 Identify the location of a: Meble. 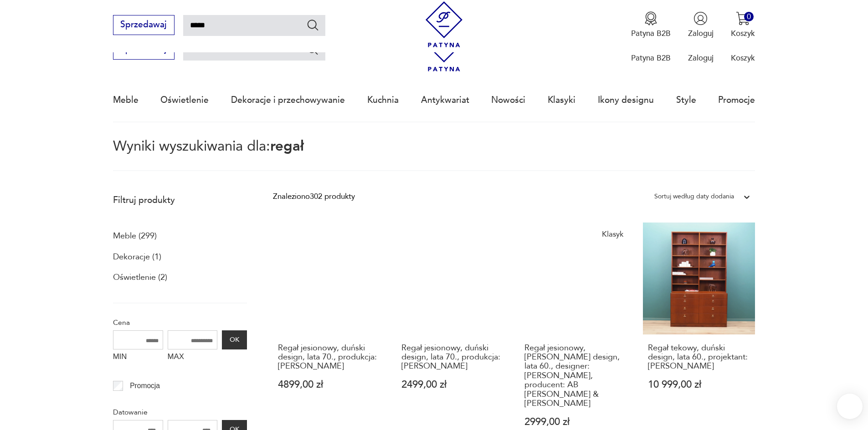
(125, 100).